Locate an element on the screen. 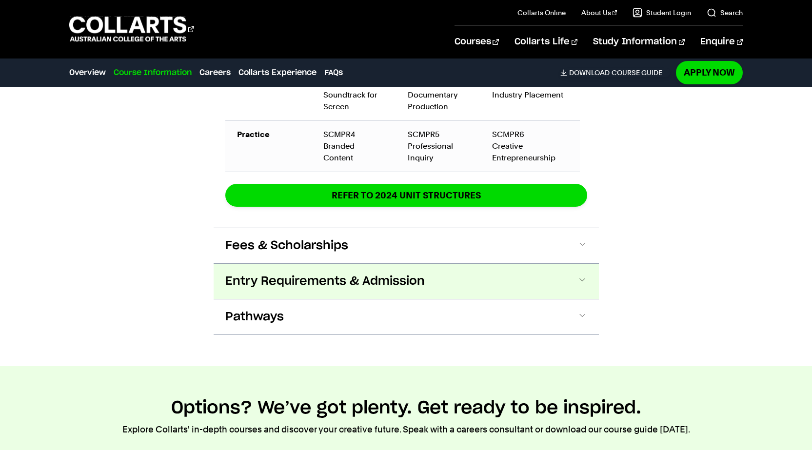  span: Download is located at coordinates (589, 73).